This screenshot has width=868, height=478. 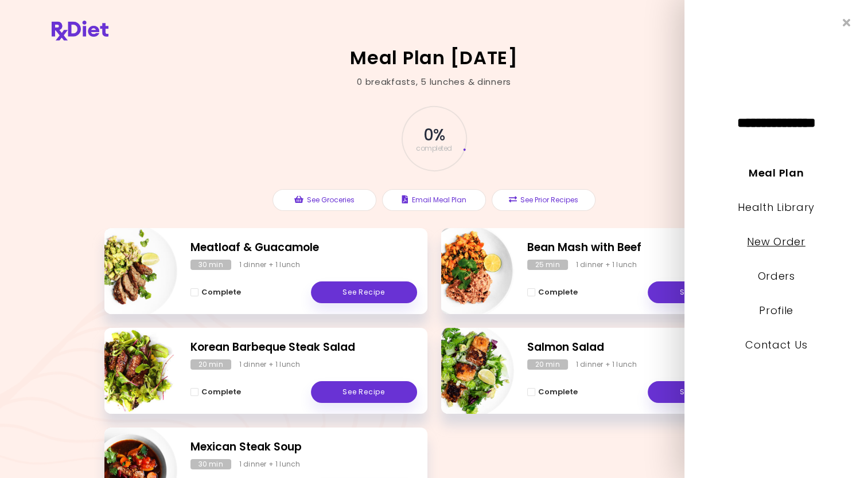 I want to click on a: See Recipe - Salmon Salad, so click(x=700, y=392).